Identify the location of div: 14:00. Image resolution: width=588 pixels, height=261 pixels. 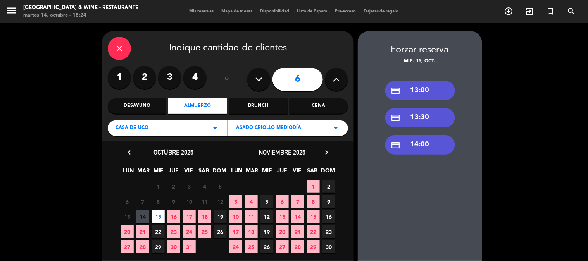
(420, 145).